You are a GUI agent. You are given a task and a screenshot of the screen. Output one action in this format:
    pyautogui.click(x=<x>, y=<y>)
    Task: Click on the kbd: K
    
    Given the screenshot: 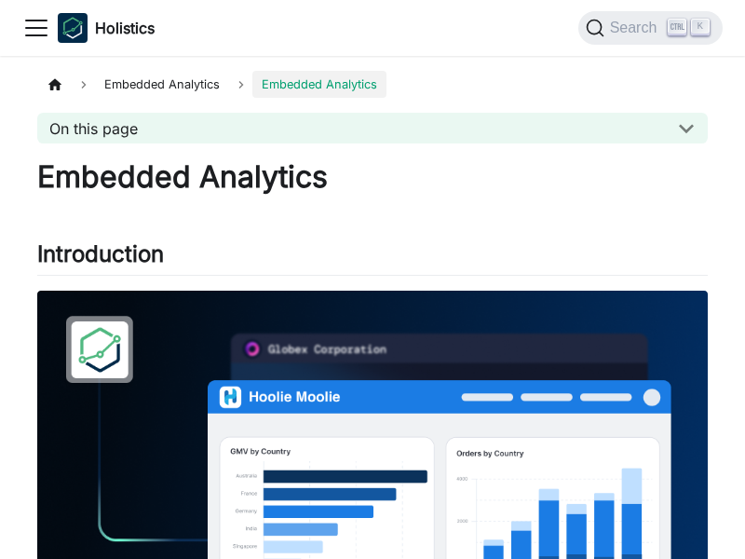 What is the action you would take?
    pyautogui.click(x=700, y=27)
    